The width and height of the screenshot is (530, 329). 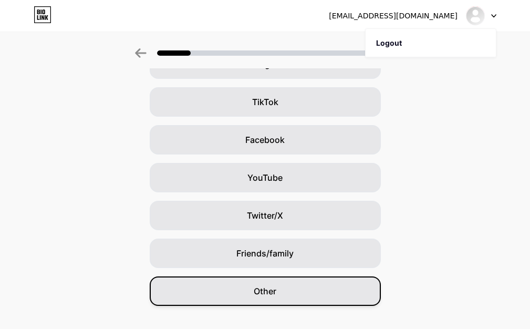 I want to click on span: Twitter/X, so click(x=265, y=215).